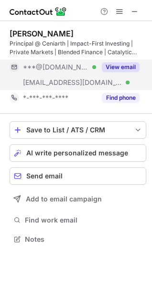  What do you see at coordinates (78, 176) in the screenshot?
I see `button: Send email` at bounding box center [78, 176].